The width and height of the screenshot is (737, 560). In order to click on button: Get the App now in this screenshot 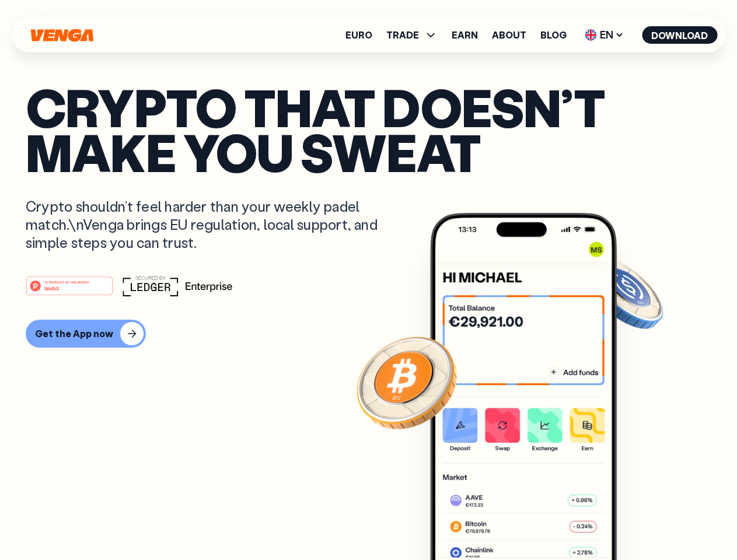, I will do `click(86, 333)`.